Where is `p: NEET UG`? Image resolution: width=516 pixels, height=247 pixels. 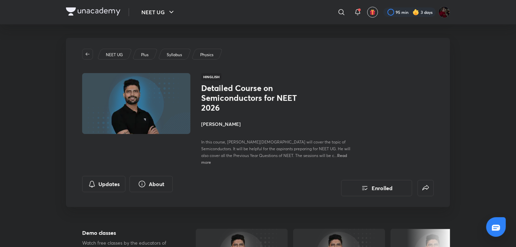
p: NEET UG is located at coordinates (114, 55).